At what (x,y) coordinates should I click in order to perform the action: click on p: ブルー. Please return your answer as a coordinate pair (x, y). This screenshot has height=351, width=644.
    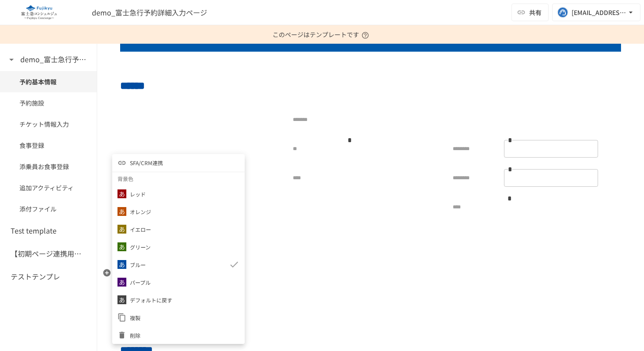
    Looking at the image, I should click on (138, 264).